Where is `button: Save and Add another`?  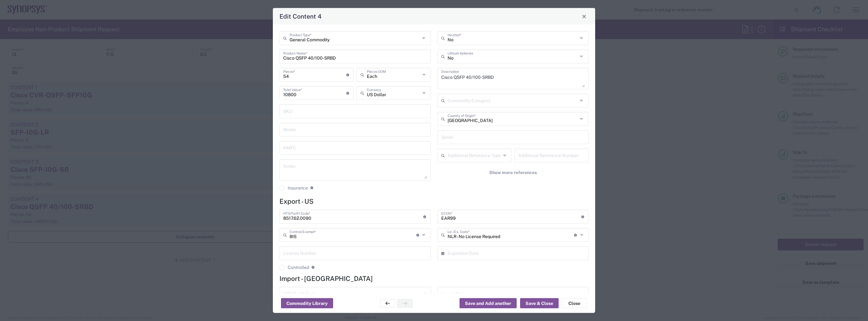 button: Save and Add another is located at coordinates (488, 303).